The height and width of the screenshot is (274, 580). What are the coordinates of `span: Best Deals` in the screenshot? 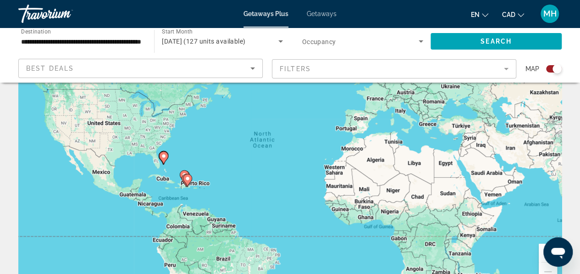 It's located at (50, 68).